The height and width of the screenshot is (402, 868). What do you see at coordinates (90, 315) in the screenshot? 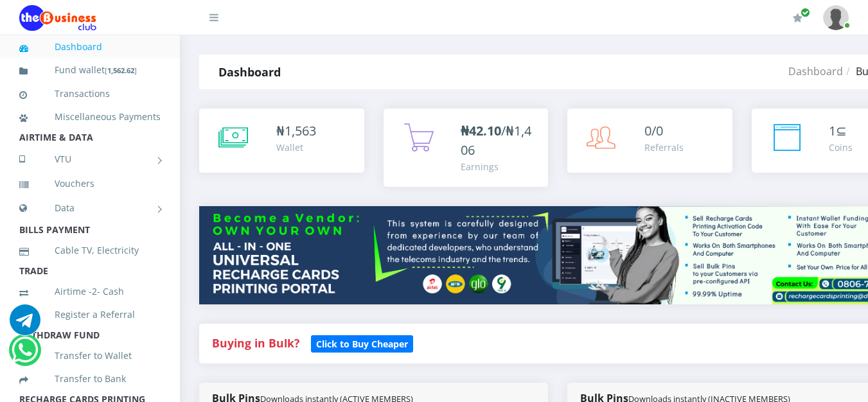
I see `a: Register a Referral` at bounding box center [90, 315].